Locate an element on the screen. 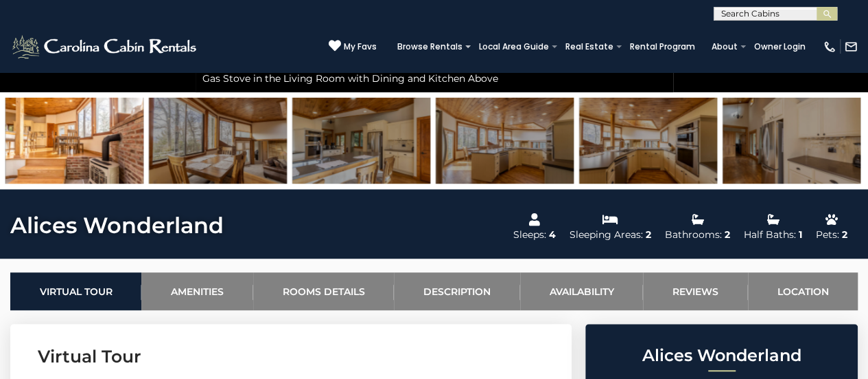 Image resolution: width=868 pixels, height=379 pixels. img: 163458188 is located at coordinates (361, 140).